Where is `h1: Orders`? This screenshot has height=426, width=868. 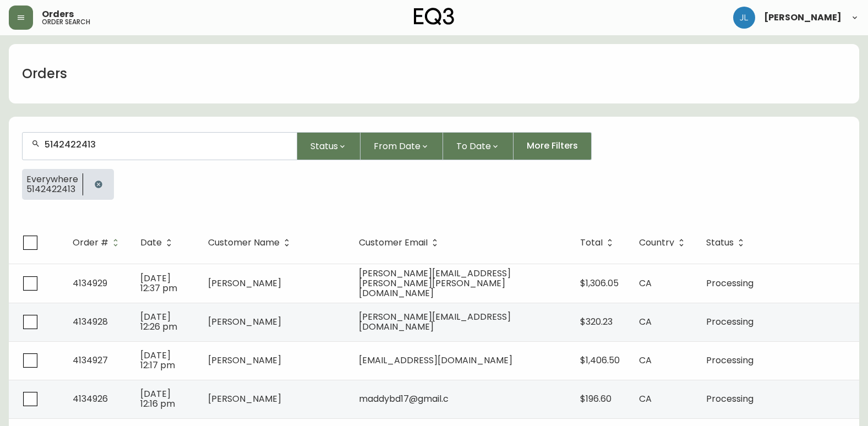
h1: Orders is located at coordinates (45, 74).